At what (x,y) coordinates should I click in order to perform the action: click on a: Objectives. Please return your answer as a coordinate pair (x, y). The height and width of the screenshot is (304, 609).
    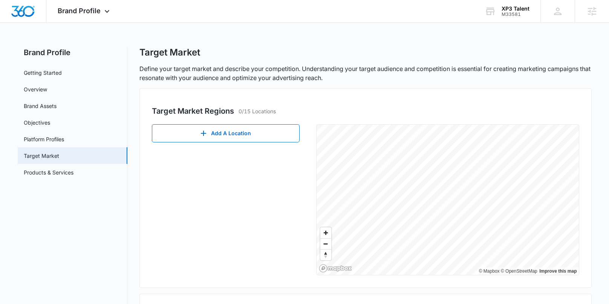
    Looking at the image, I should click on (37, 122).